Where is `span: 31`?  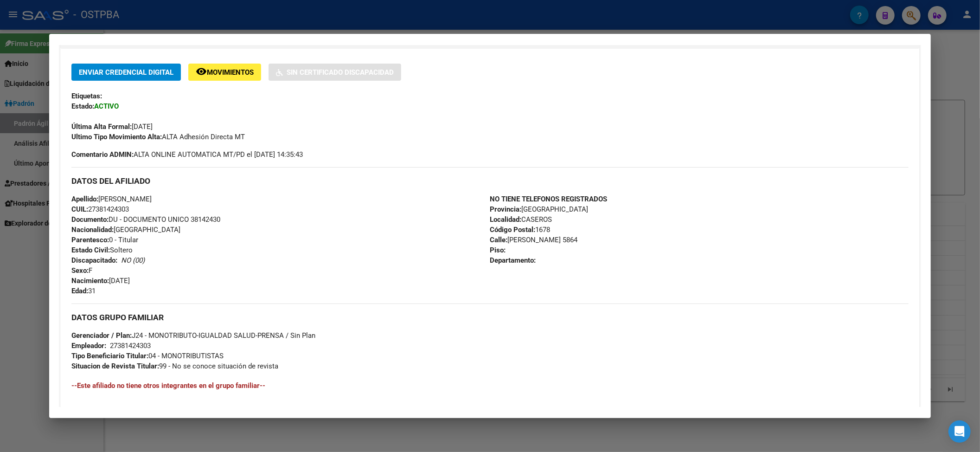 span: 31 is located at coordinates (83, 291).